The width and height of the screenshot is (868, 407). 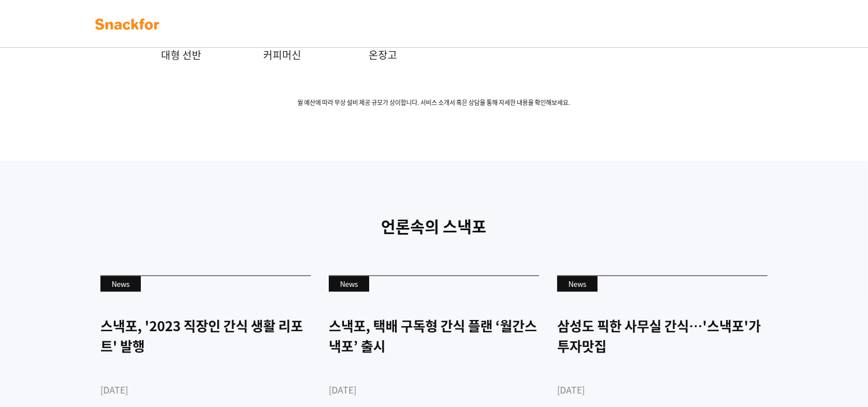 I want to click on span: 월 예산에 따라 무상 설비 제공 규모가 상이합니다. 서비스 소개서 혹은 상담을 통해 자세한 내용을 확인해보세요., so click(x=434, y=102).